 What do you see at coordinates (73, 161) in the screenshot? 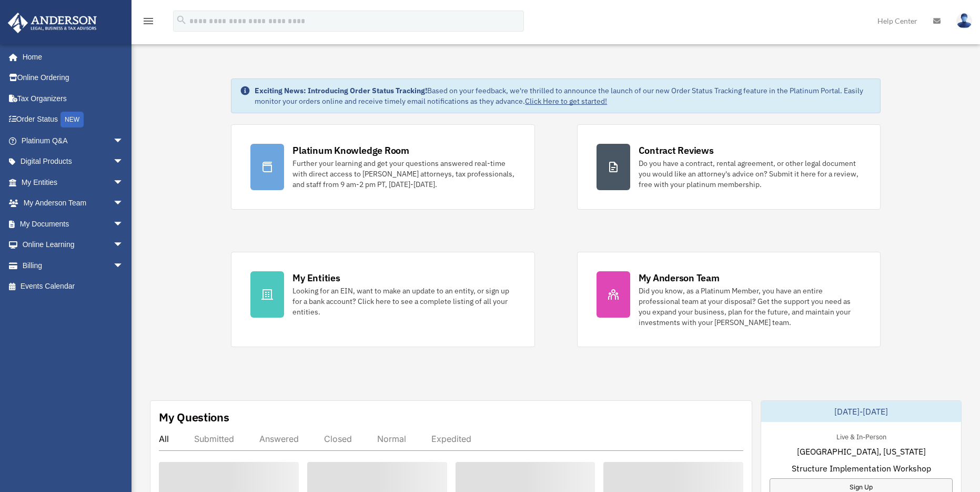
I see `a: Digital Productsarrow_drop_down` at bounding box center [73, 161].